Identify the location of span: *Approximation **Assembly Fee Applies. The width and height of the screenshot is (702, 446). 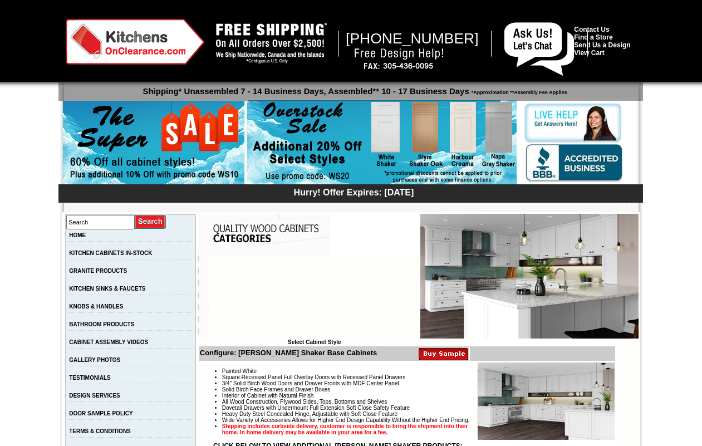
(518, 91).